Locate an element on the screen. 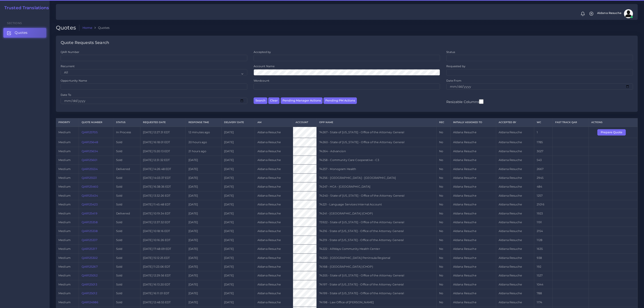 Image resolution: width=644 pixels, height=308 pixels. a: QAR125434 is located at coordinates (90, 195).